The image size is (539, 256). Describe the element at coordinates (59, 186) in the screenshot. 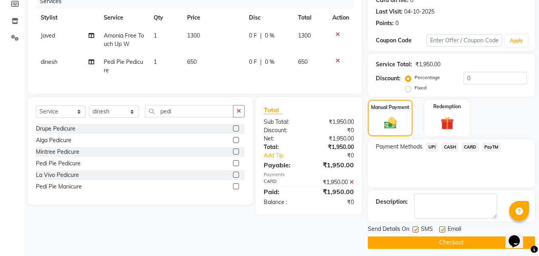

I see `div: Pedi Pie Manicure` at that location.